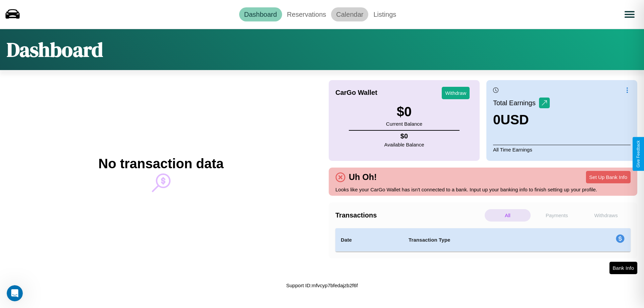  What do you see at coordinates (404, 124) in the screenshot?
I see `p: Current Balance` at bounding box center [404, 124].